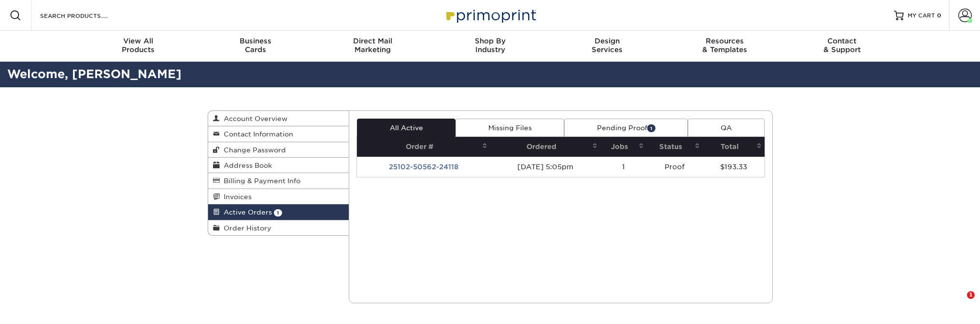  What do you see at coordinates (842, 45) in the screenshot?
I see `div: & Support` at bounding box center [842, 45].